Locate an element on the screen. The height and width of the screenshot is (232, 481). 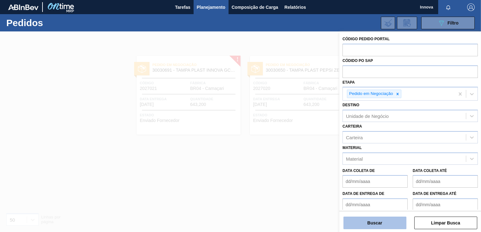
label: Data de Entrega de is located at coordinates (363, 194).